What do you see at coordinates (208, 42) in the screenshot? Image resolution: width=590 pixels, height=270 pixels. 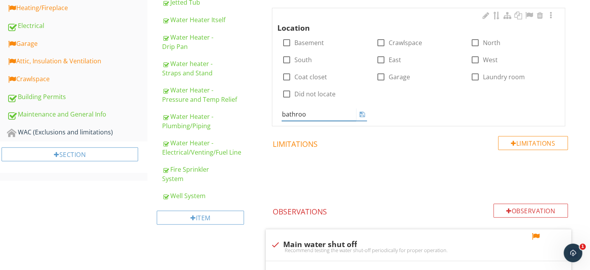 I see `div: Water Heater - Drip Pan` at bounding box center [208, 42].